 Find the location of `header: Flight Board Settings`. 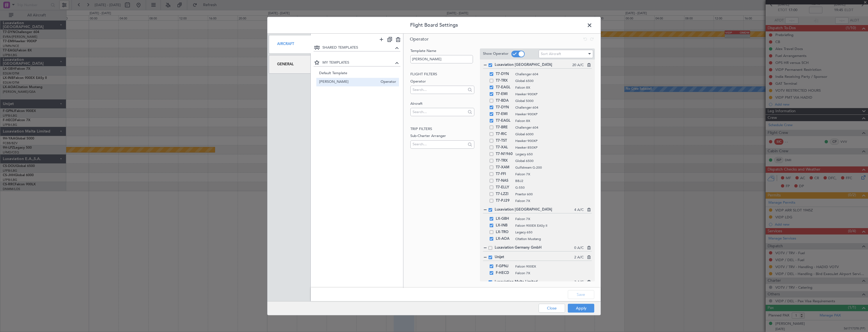

header: Flight Board Settings is located at coordinates (434, 25).